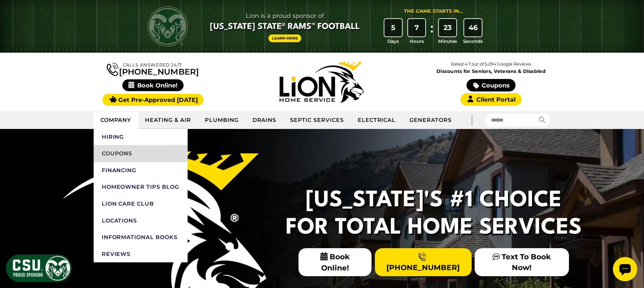 This screenshot has height=288, width=644. I want to click on p: Rated 4.7 out of 5,294 Google Reviews, so click(491, 64).